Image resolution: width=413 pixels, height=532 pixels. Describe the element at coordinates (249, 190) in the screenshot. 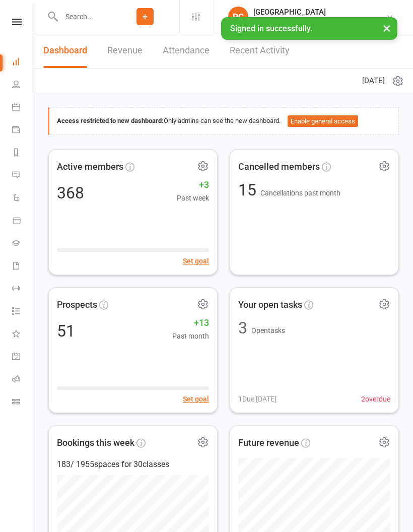

I see `span: 15` at that location.